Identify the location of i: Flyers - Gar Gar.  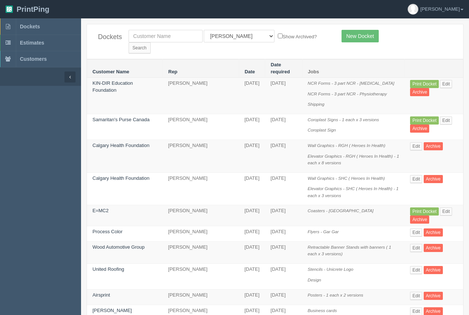
(323, 232).